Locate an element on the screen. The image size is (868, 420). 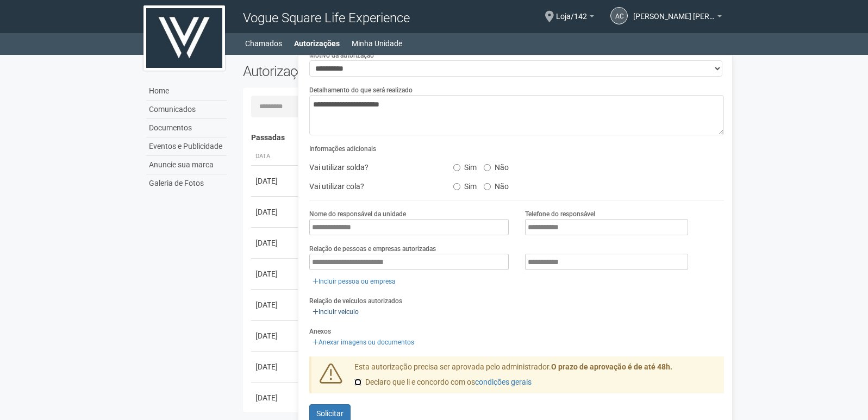
label: Informações adicionais is located at coordinates (342, 149).